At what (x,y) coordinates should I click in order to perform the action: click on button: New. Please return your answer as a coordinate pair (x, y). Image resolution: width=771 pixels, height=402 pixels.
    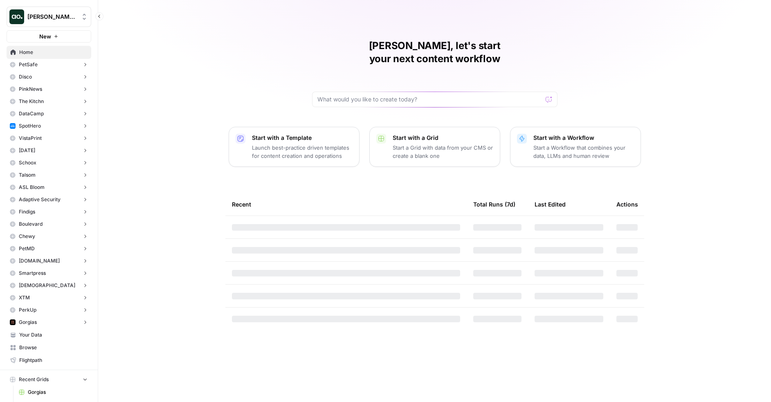
    Looking at the image, I should click on (49, 36).